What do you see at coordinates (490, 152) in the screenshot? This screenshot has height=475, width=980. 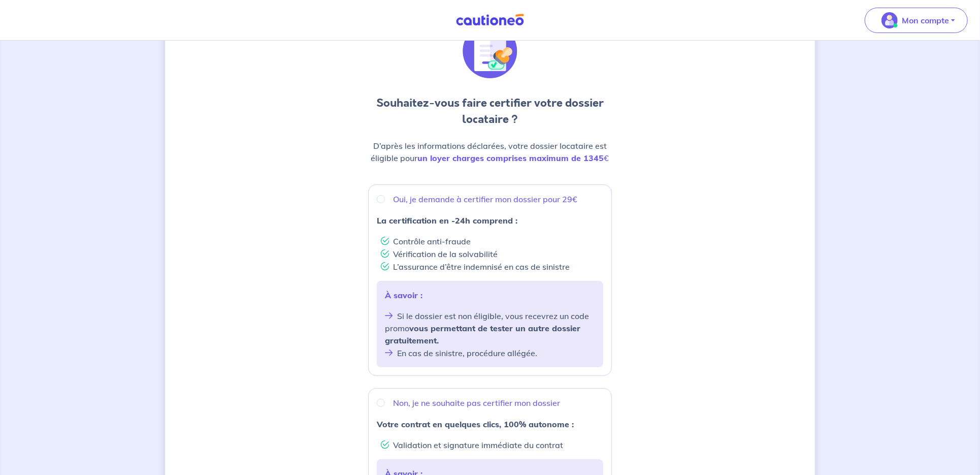 I see `p: D’après les informations déclarées, votre dossier locataire est éligible pour` at bounding box center [490, 152].